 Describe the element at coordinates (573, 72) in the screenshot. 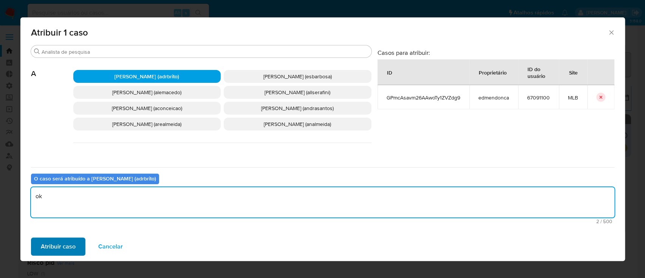

I see `div: Site` at that location.